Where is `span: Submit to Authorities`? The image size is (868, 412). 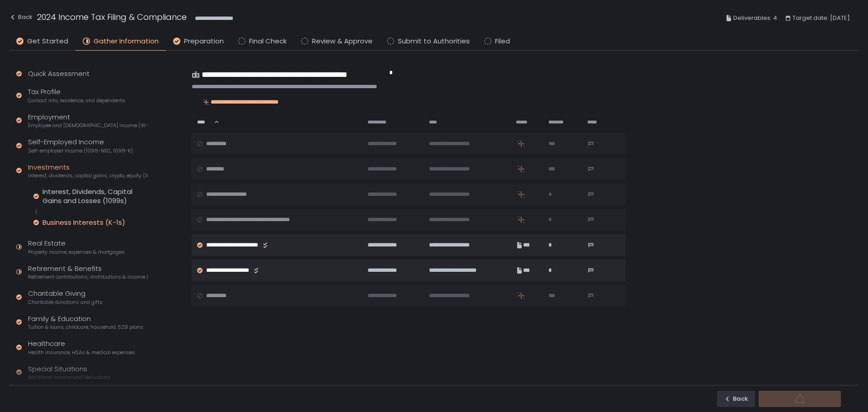 span: Submit to Authorities is located at coordinates (433, 41).